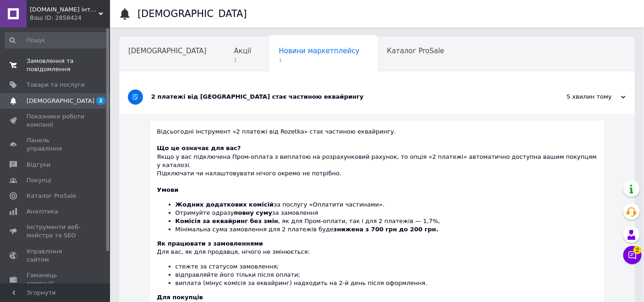 The height and width of the screenshot is (302, 644). I want to click on b: повну суму, so click(253, 212).